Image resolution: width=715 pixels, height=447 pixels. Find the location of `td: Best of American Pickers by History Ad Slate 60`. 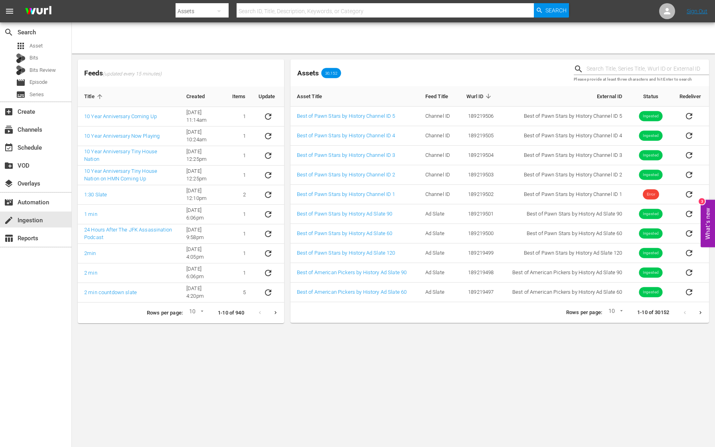

td: Best of American Pickers by History Ad Slate 60 is located at coordinates (565, 292).